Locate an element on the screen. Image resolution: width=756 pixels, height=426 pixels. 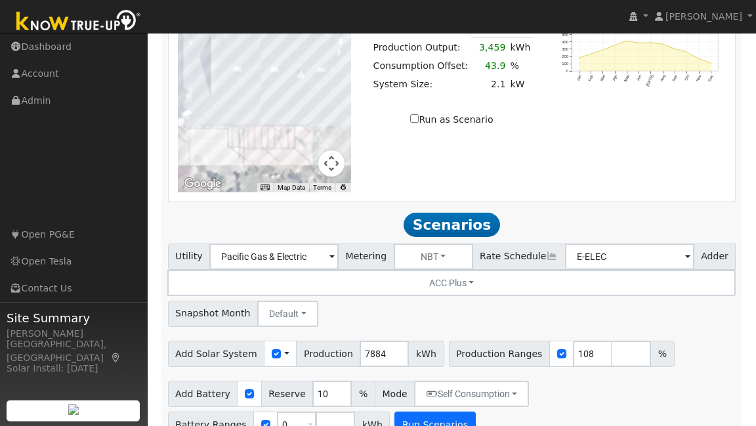
text: Sep is located at coordinates (675, 77).